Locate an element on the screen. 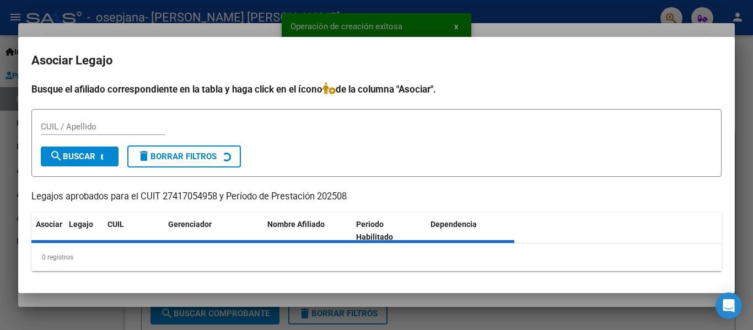  button: Buscar is located at coordinates (79, 157).